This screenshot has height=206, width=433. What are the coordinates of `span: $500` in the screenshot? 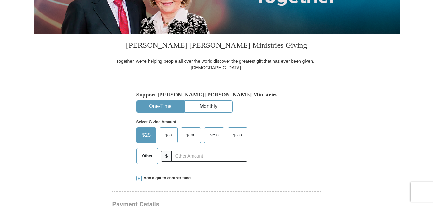 It's located at (238, 136).